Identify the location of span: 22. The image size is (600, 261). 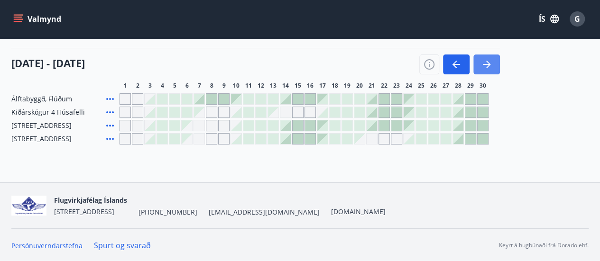
(384, 86).